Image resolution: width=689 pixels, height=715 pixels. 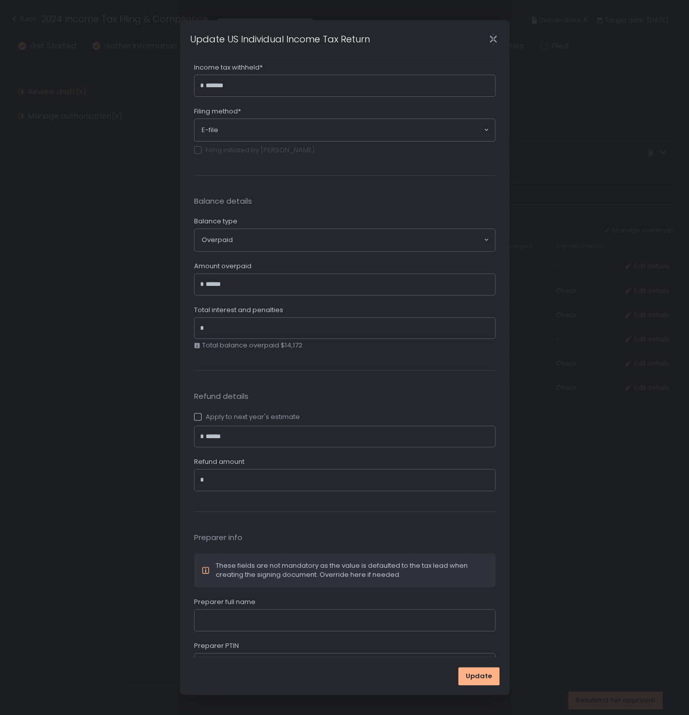 I want to click on span: Total interest and penalties, so click(x=238, y=310).